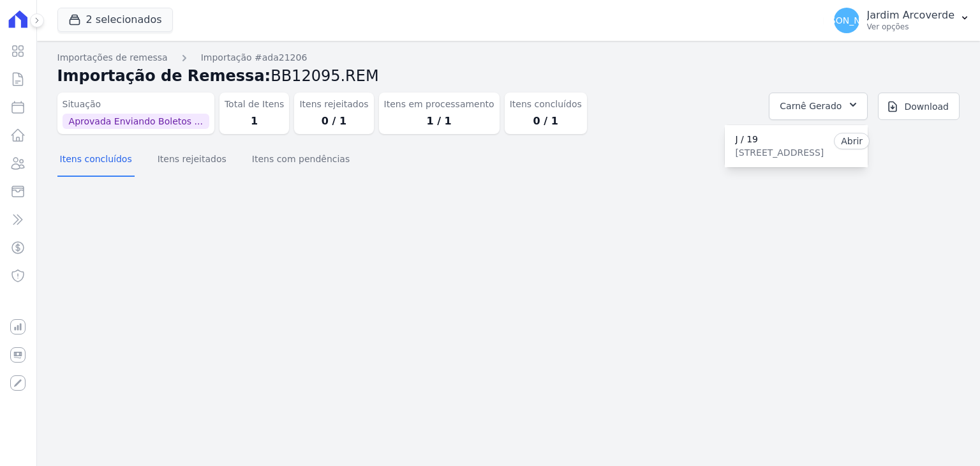 This screenshot has width=980, height=466. I want to click on span: BB12095.REM, so click(324, 76).